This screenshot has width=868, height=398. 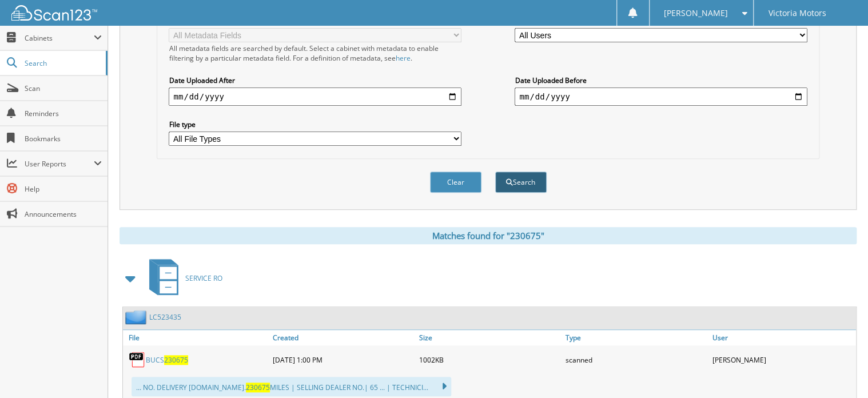 I want to click on span: Reminders, so click(x=63, y=113).